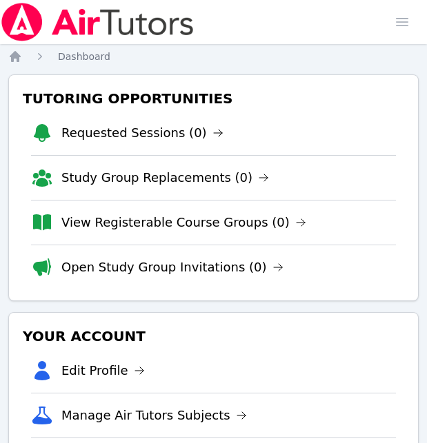  Describe the element at coordinates (213, 99) in the screenshot. I see `h3: Tutoring Opportunities` at that location.